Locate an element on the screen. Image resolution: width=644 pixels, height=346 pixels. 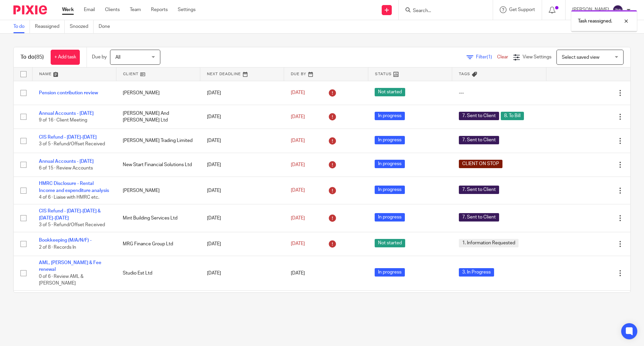
span: (85) is located at coordinates (39, 57).